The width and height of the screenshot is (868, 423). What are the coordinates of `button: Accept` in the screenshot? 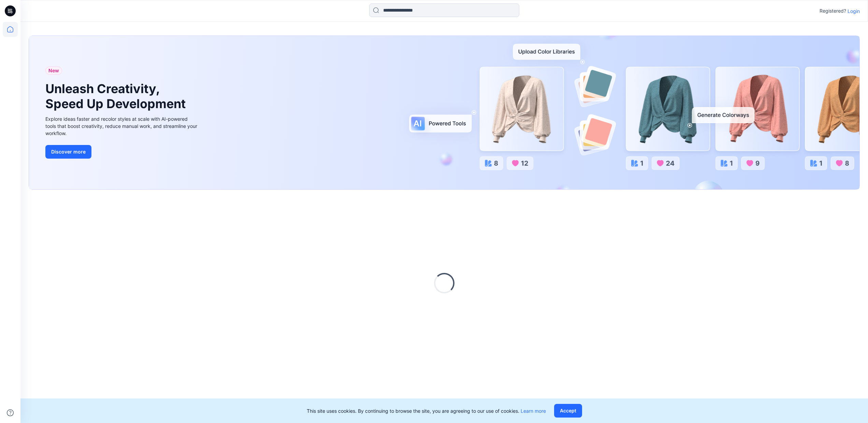 It's located at (568, 411).